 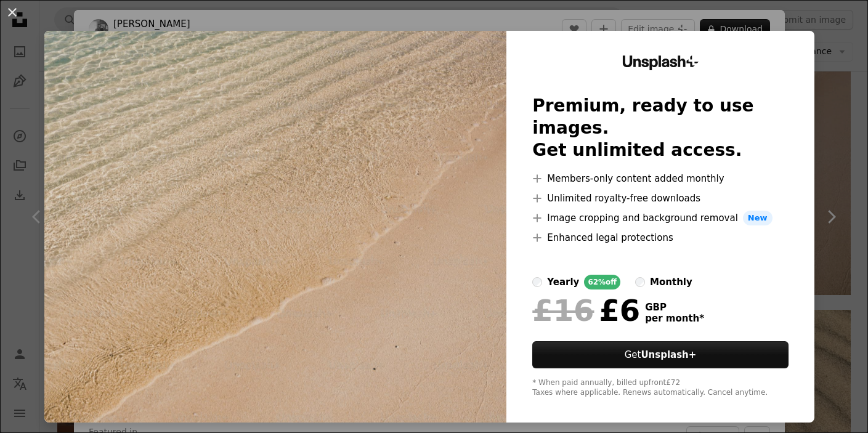 What do you see at coordinates (669, 354) in the screenshot?
I see `strong: Unsplash+` at bounding box center [669, 354].